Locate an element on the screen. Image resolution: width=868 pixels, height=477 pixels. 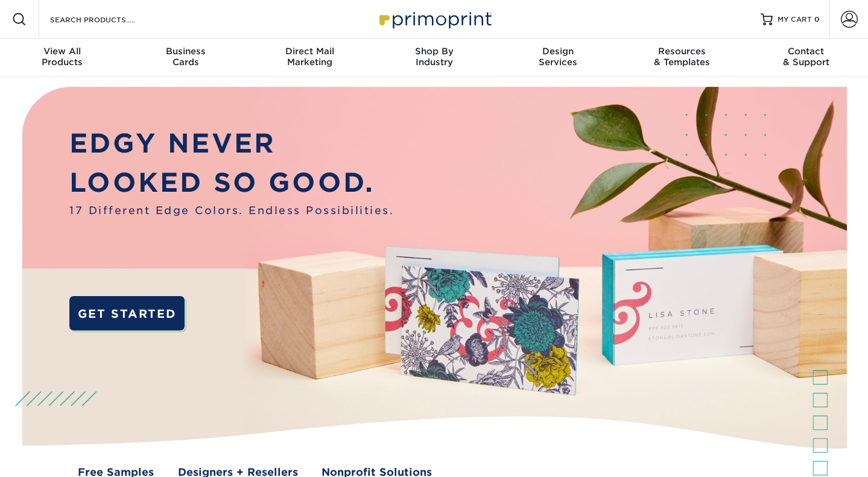
p: LOOKED SO GOOD. is located at coordinates (232, 183).